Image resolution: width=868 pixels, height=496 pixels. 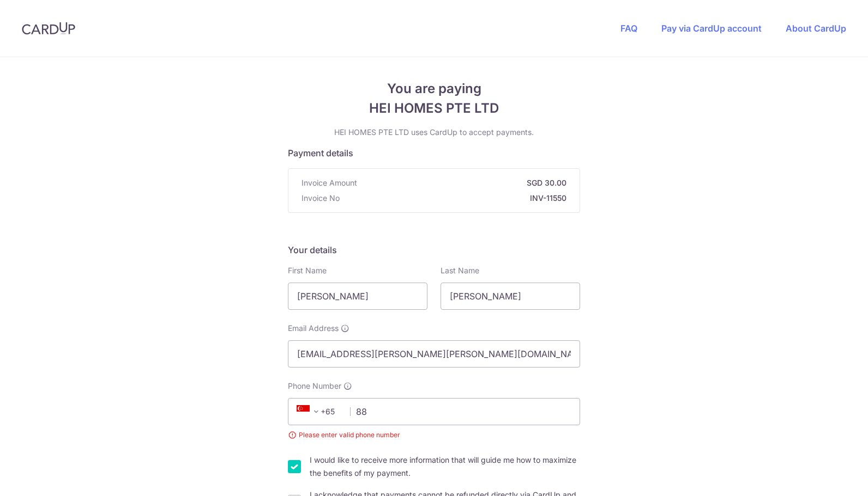 What do you see at coordinates (455, 199) in the screenshot?
I see `strong: INV-11550` at bounding box center [455, 199].